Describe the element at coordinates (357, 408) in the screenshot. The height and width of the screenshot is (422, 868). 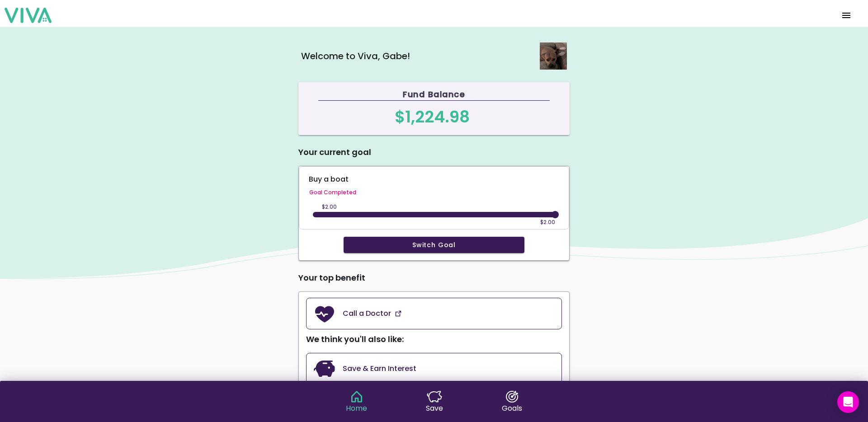
I see `ion-text: Home` at that location.